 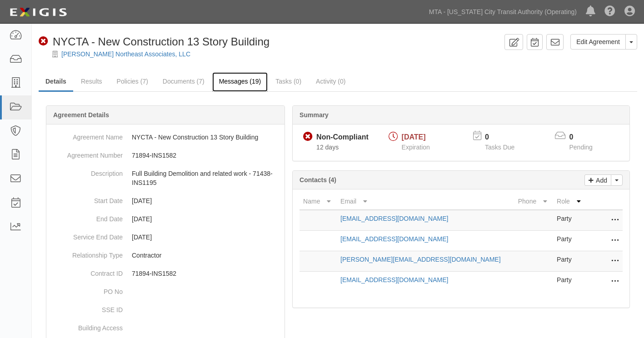 What do you see at coordinates (288, 81) in the screenshot?
I see `a: Tasks (0)` at bounding box center [288, 81].